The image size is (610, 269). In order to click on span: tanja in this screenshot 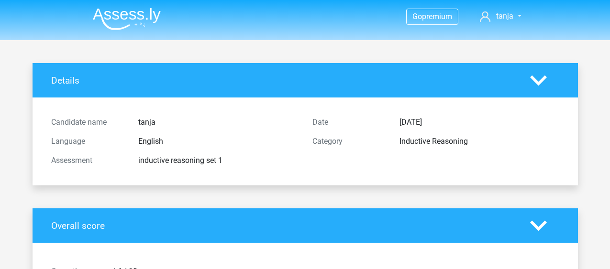, I will do `click(505, 16)`.